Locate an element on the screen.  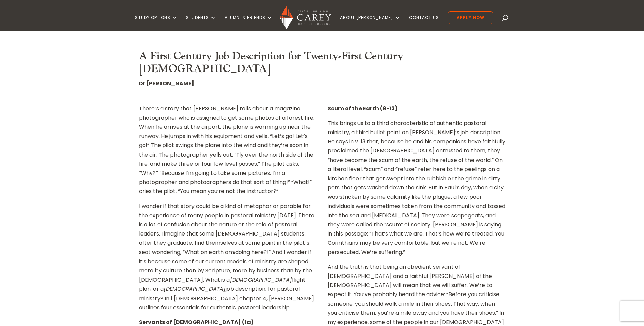
a: Study Options is located at coordinates (156, 23).